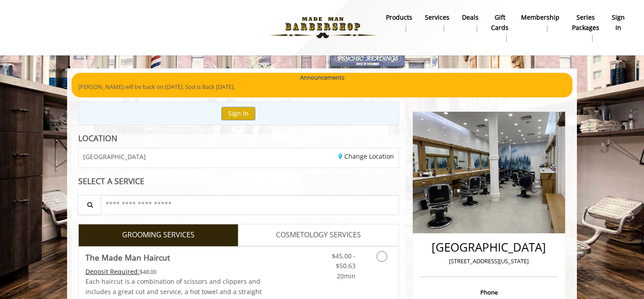 The height and width of the screenshot is (299, 644). Describe the element at coordinates (322, 28) in the screenshot. I see `img: Made Man Barbershop logo` at that location.